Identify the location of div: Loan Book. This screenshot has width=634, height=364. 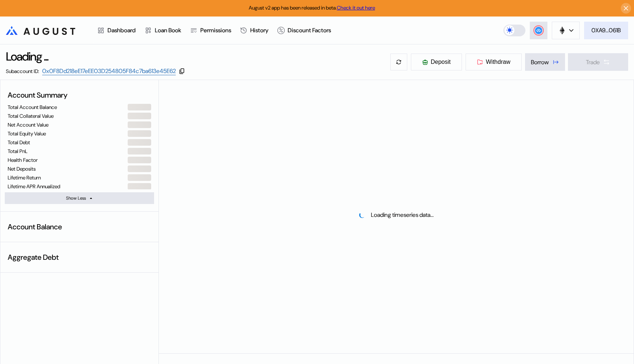
(168, 30).